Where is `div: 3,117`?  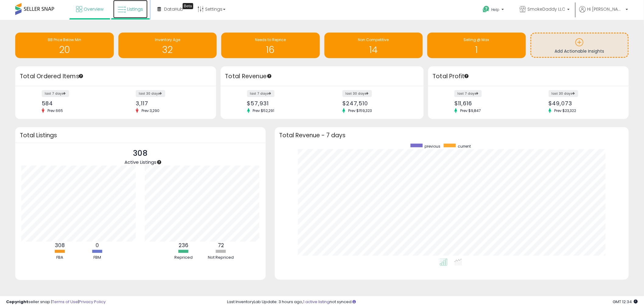 div: 3,117 is located at coordinates (170, 103).